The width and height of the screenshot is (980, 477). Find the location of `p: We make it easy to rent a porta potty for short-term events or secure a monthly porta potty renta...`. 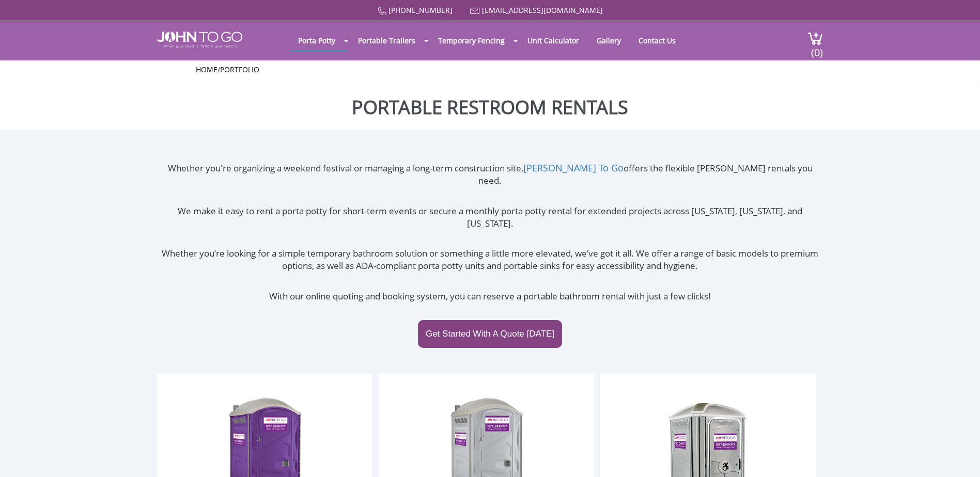

p: We make it easy to rent a porta potty for short-term events or secure a monthly porta potty renta... is located at coordinates (490, 217).